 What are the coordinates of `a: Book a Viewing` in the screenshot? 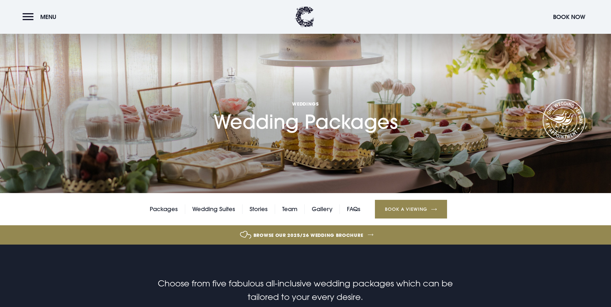 It's located at (411, 209).